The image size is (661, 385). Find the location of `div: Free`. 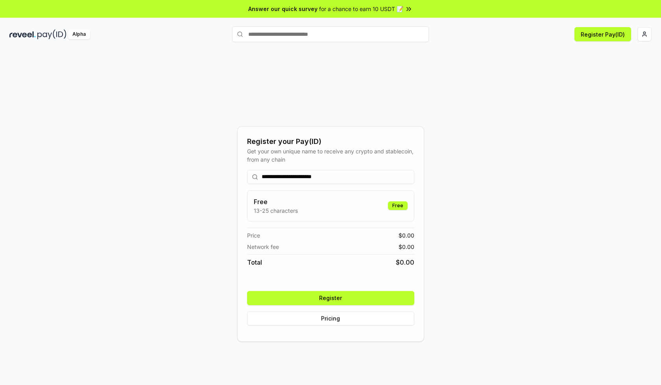

div: Free is located at coordinates (398, 206).